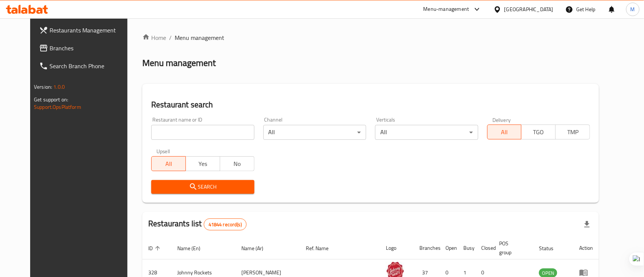  What do you see at coordinates (539, 132) in the screenshot?
I see `span: TGO` at bounding box center [539, 132].